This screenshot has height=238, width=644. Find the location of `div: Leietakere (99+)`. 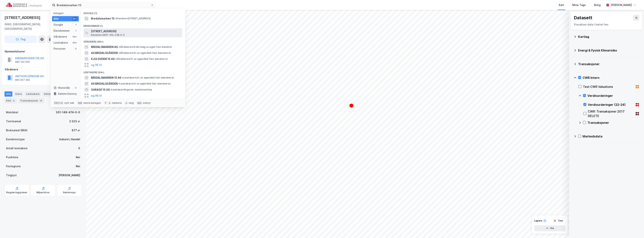

div: Leietakere (99+) is located at coordinates (133, 72).